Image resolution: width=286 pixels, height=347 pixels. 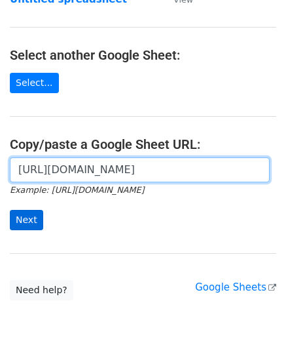 What do you see at coordinates (143, 144) in the screenshot?
I see `h4: Copy/paste a Google Sheet URL:` at bounding box center [143, 144].